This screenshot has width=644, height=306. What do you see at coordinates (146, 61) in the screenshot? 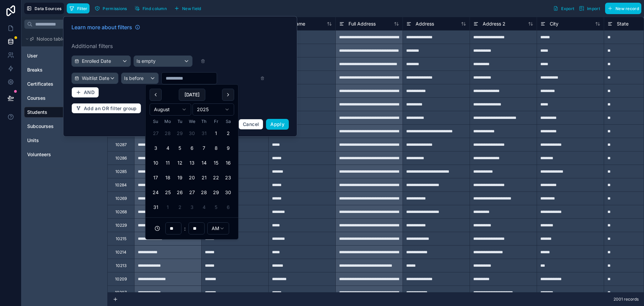
I see `span: Is empty` at bounding box center [146, 61].